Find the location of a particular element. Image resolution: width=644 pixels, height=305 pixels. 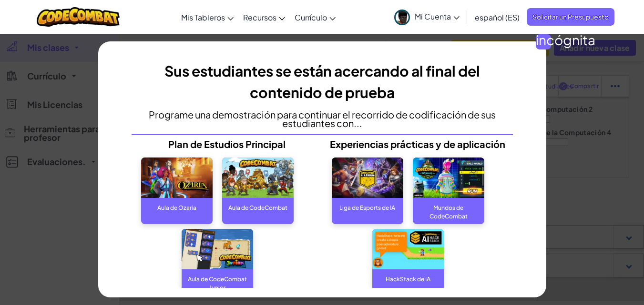

font: HackStack de IA is located at coordinates (408, 279).